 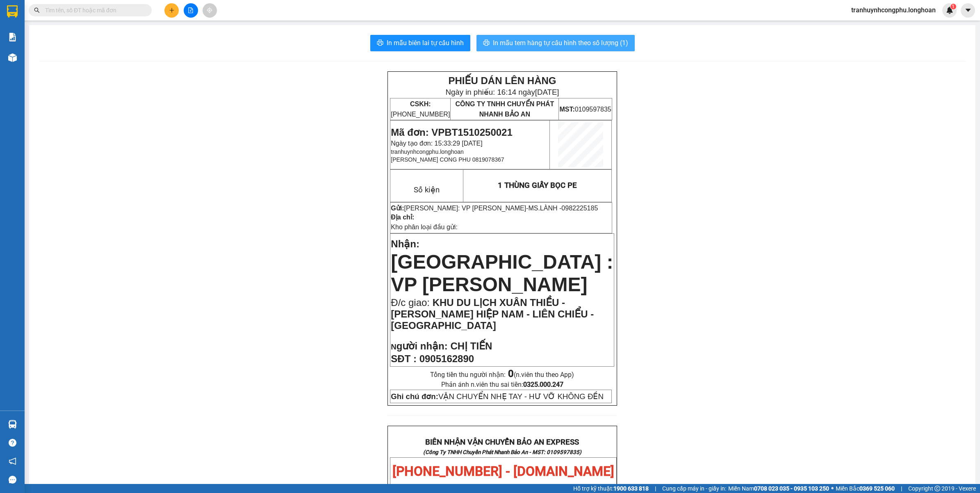 I want to click on span: Cung cấp máy in - giấy in:, so click(x=694, y=489).